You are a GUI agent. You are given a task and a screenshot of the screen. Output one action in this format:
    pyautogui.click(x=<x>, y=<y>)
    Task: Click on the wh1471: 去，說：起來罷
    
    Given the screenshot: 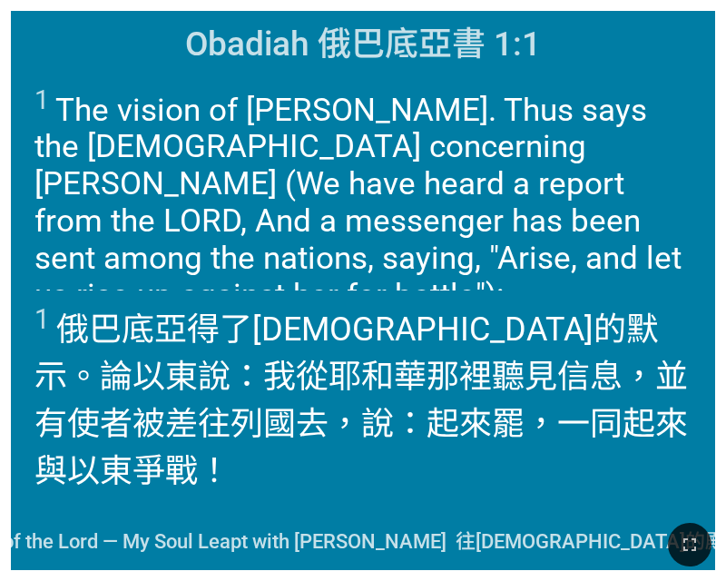 What is the action you would take?
    pyautogui.click(x=361, y=448)
    